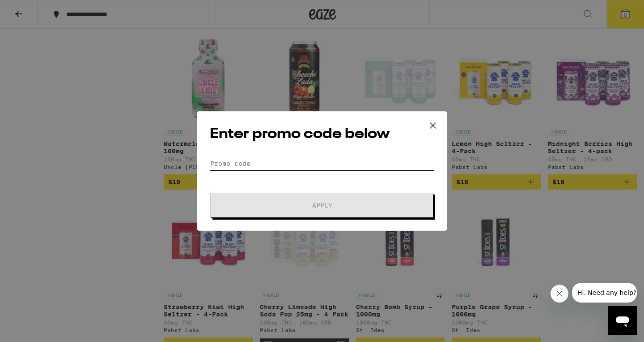 The width and height of the screenshot is (644, 342). What do you see at coordinates (35, 10) in the screenshot?
I see `span: Hi. Need any help?` at bounding box center [35, 10].